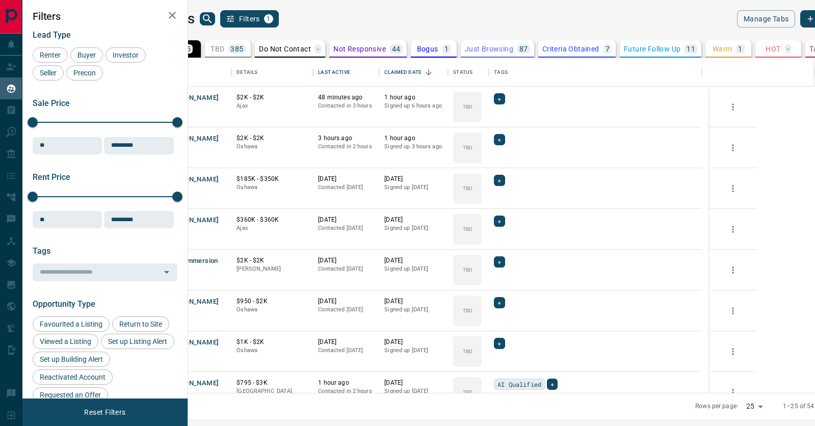 Image resolution: width=815 pixels, height=426 pixels. Describe the element at coordinates (191, 261) in the screenshot. I see `button: Mass Immersion` at that location.